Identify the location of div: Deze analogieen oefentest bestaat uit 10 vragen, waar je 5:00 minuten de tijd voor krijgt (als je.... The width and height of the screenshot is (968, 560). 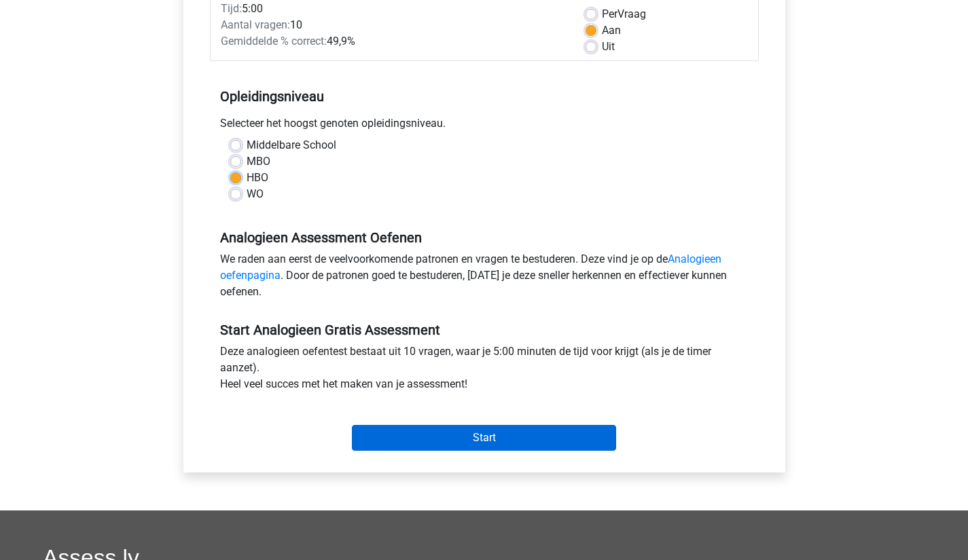
(484, 371).